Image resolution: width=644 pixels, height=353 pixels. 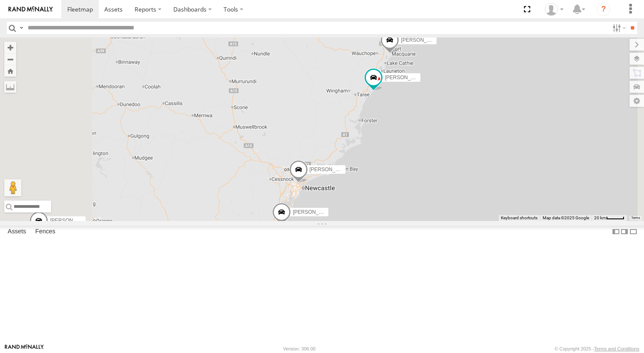 I want to click on label: Hide Summary Table, so click(x=634, y=232).